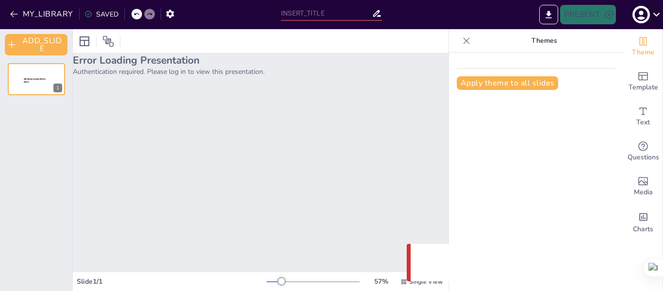 This screenshot has width=663, height=291. I want to click on button: Apply theme to all slides, so click(507, 83).